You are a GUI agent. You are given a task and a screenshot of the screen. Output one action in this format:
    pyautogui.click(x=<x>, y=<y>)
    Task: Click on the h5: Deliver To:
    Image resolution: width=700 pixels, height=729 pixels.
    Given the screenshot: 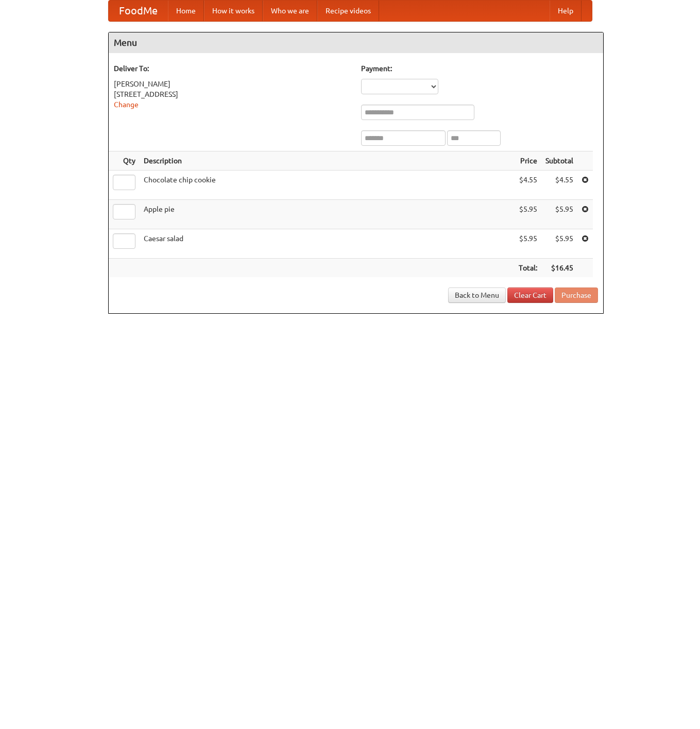 What is the action you would take?
    pyautogui.click(x=232, y=68)
    